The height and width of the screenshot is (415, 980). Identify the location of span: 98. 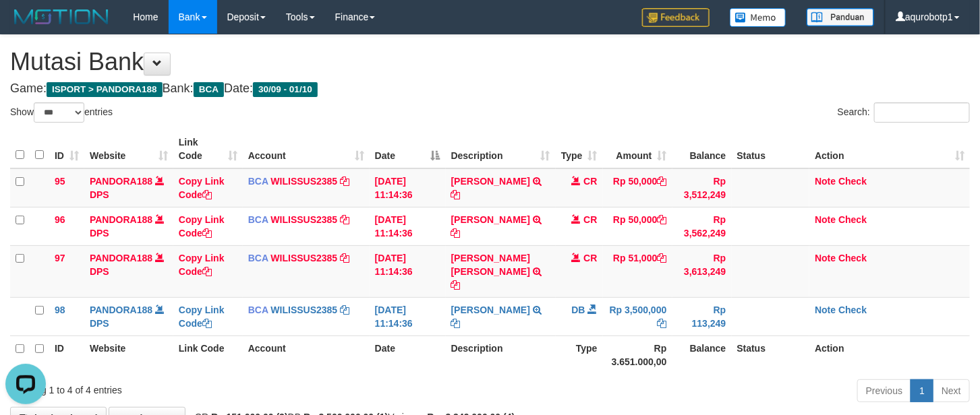
(60, 310).